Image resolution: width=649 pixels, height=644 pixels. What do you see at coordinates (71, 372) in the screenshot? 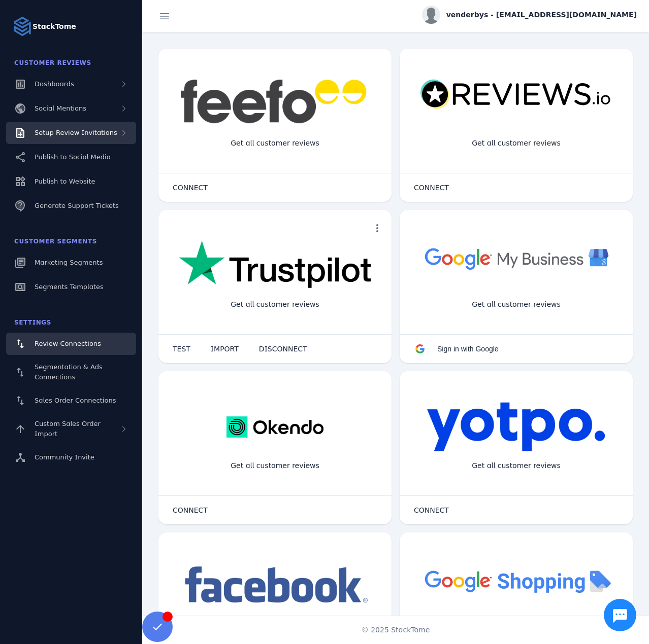
I see `a: Segmentation & Ads Connections` at bounding box center [71, 372].